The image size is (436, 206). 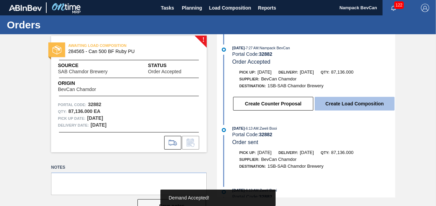 What do you see at coordinates (83, 72) in the screenshot?
I see `span: SAB Chamdor Brewery` at bounding box center [83, 72].